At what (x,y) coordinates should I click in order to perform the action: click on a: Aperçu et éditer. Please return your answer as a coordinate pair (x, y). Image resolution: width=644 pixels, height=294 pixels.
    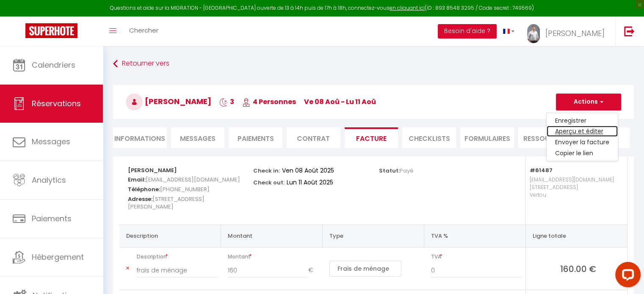
    Looking at the image, I should click on (583, 132).